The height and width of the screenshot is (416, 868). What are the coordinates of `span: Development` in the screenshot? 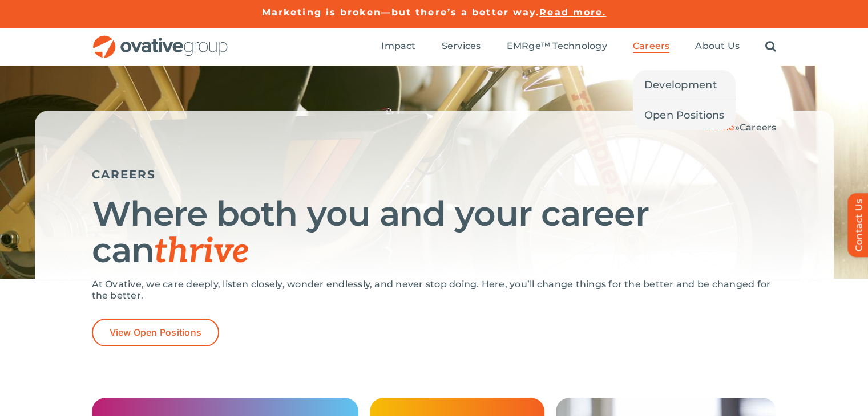 It's located at (680, 85).